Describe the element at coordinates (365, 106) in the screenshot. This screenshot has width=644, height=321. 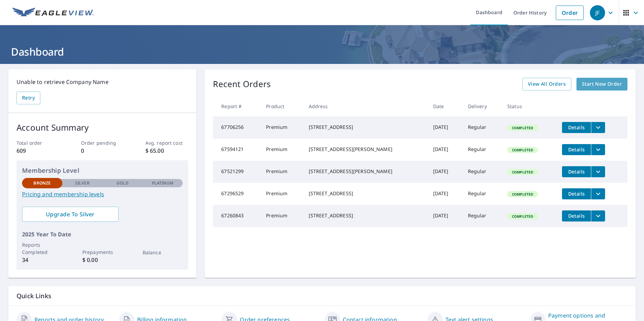
I see `th: Address` at that location.